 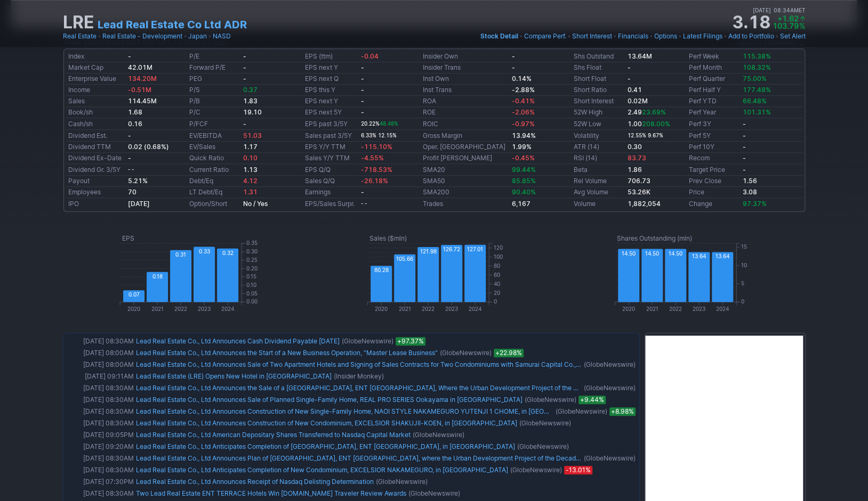 I want to click on span: +22.98%, so click(x=509, y=353).